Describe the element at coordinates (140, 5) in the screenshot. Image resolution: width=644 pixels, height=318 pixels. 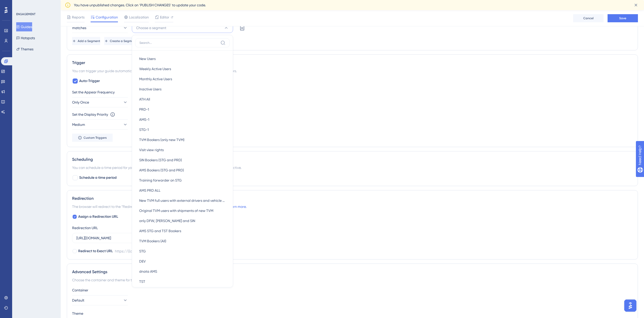
I see `span: You have unpublished changes. Click on ‘PUBLISH CHANGES’ to update your code.` at that location.